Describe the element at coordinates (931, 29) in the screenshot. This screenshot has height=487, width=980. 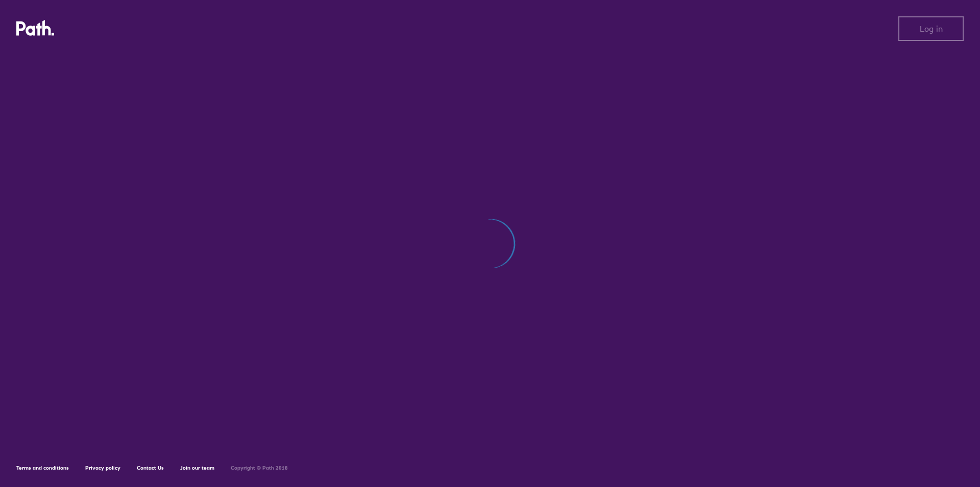
I see `button: Log in` at that location.